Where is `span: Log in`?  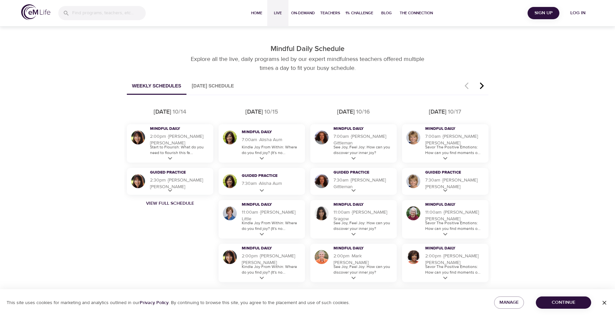 span: Log in is located at coordinates (578, 13).